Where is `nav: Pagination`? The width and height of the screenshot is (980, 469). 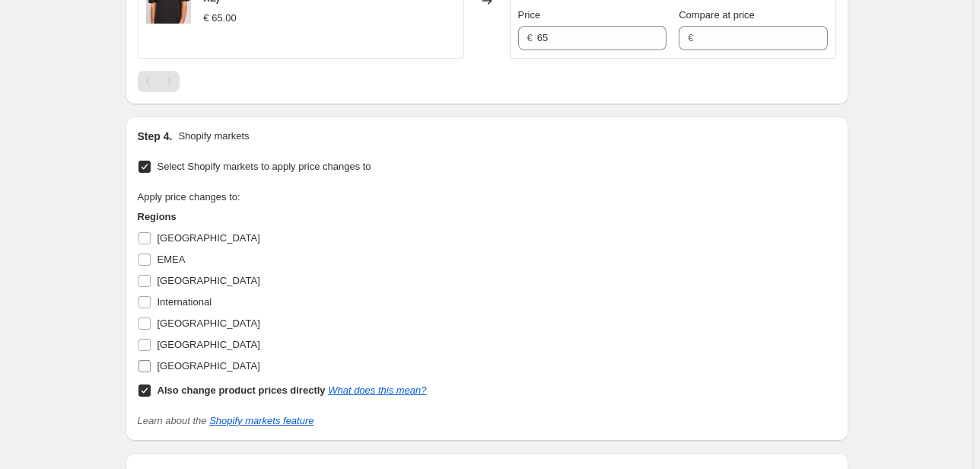 nav: Pagination is located at coordinates (158, 81).